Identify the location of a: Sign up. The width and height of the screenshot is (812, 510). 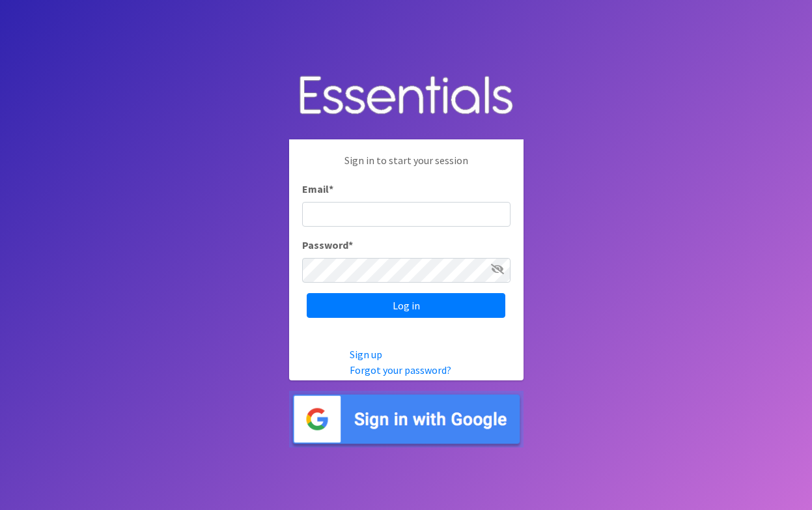
(366, 354).